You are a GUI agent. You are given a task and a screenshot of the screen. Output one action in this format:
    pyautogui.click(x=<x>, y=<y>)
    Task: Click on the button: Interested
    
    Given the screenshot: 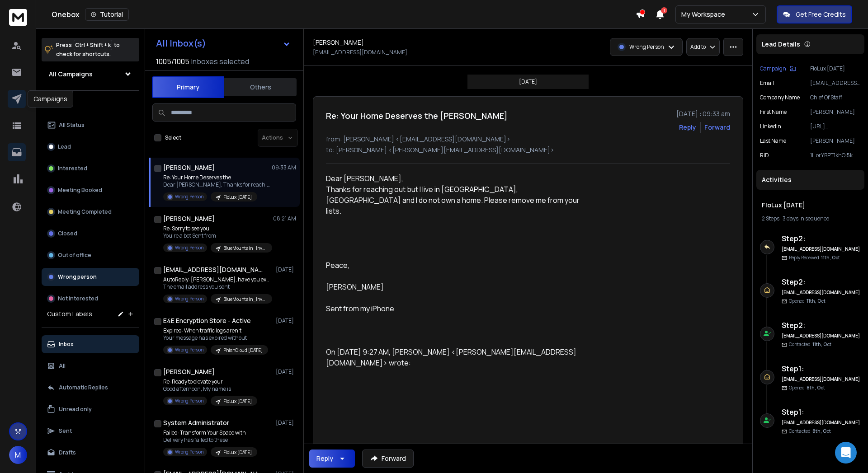 What is the action you would take?
    pyautogui.click(x=91, y=168)
    